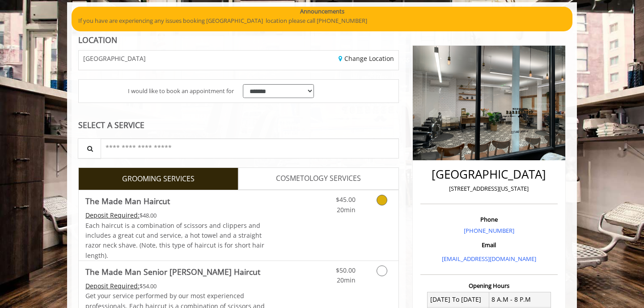 This screenshot has height=308, width=644. What do you see at coordinates (489, 219) in the screenshot?
I see `h3: Phone` at bounding box center [489, 219].